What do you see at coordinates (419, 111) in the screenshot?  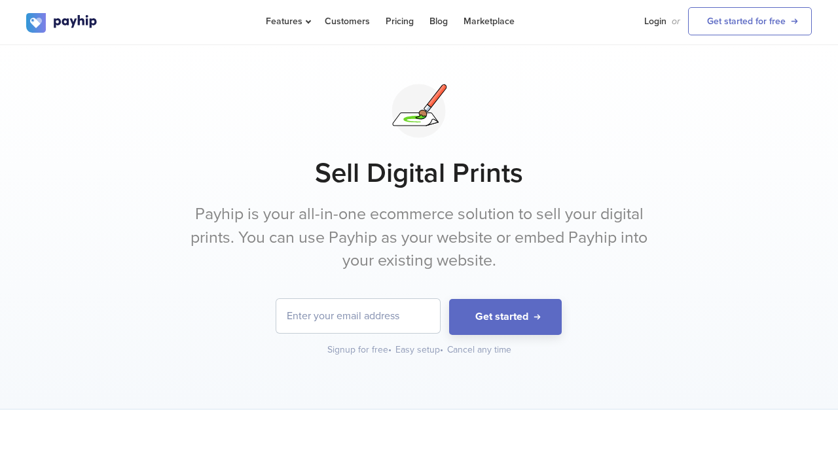 I see `img: svg+xml;utf8,%3Csvg%20viewBox%3D%220%200%20100%20100%22%20xmlns%3D%22http%3A%2F%2Fwww.w3.org%2F20...` at bounding box center [419, 111].